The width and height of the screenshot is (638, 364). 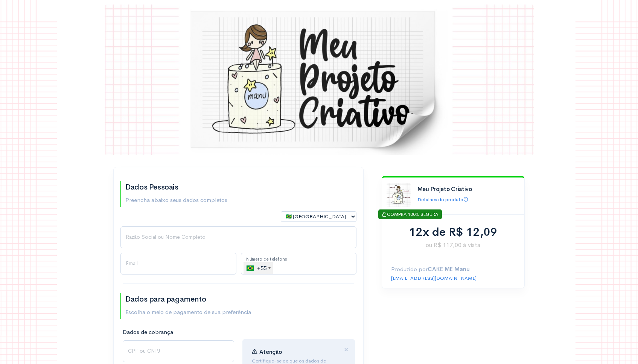 What do you see at coordinates (399, 195) in the screenshot?
I see `img: Logo%20MEu%20Projeto%20Creatorsland.jpg` at bounding box center [399, 195].